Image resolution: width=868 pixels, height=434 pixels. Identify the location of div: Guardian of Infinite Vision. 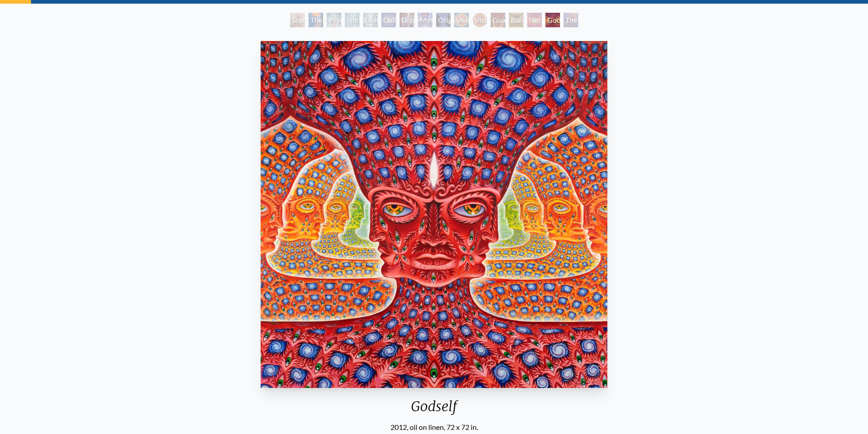
(498, 20).